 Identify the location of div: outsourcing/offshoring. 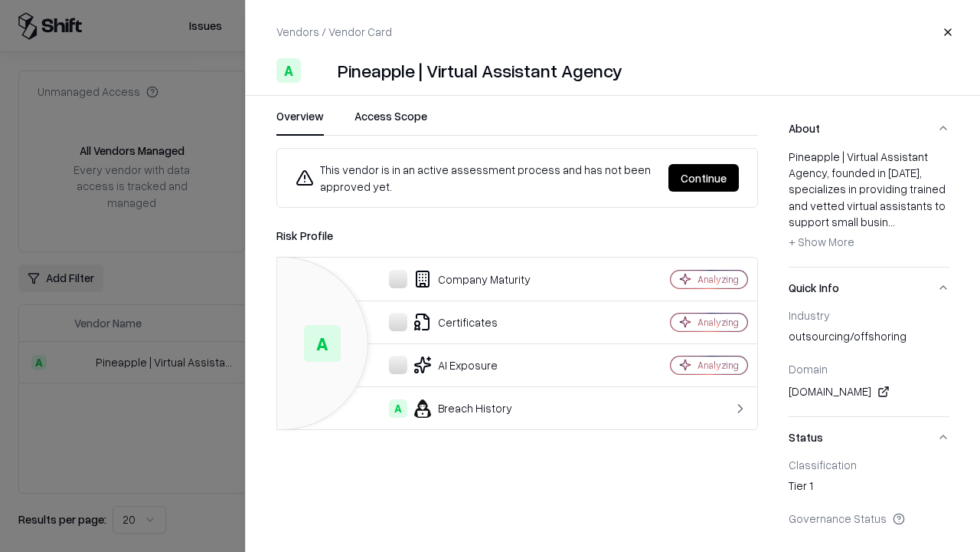
(869, 339).